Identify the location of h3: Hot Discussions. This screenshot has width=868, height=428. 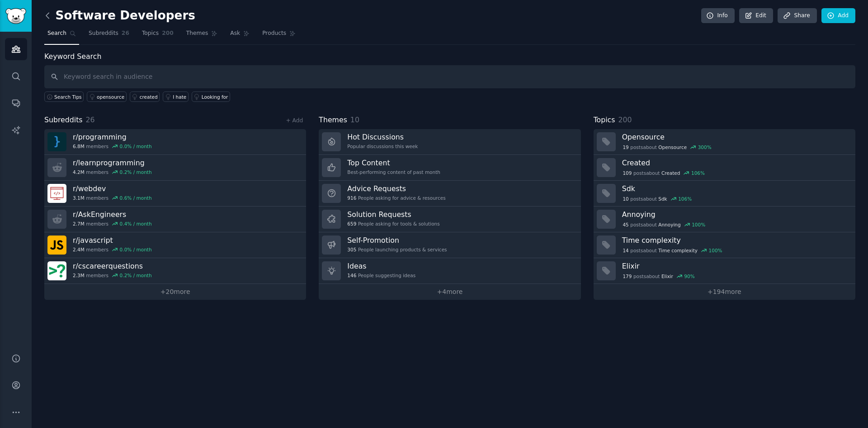
(382, 137).